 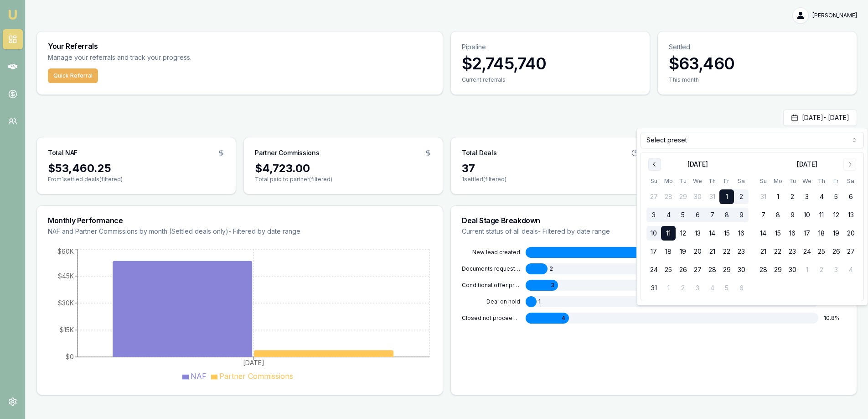 What do you see at coordinates (550, 168) in the screenshot?
I see `div: 37` at bounding box center [550, 168].